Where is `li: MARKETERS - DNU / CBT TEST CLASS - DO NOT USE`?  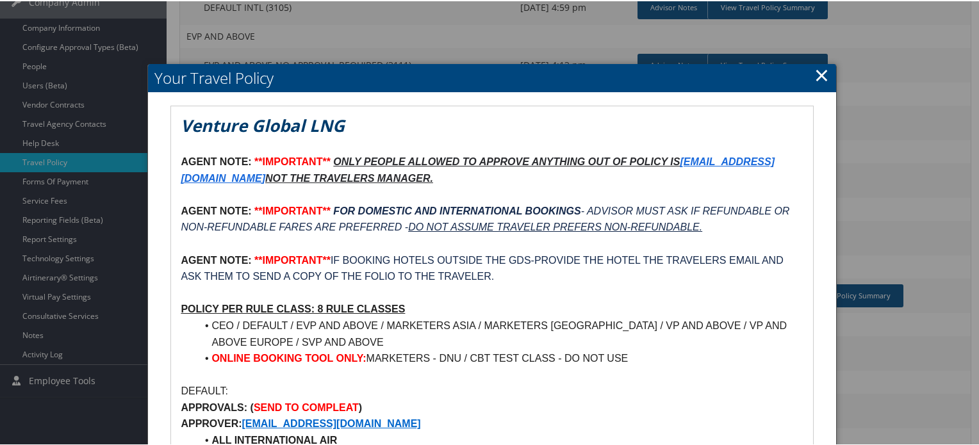 li: MARKETERS - DNU / CBT TEST CLASS - DO NOT USE is located at coordinates (499, 358).